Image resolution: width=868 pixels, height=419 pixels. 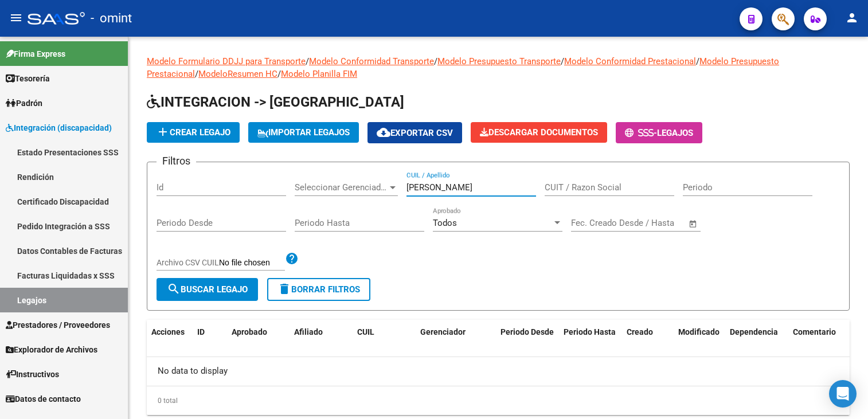 What do you see at coordinates (193, 132) in the screenshot?
I see `button: Crear Legajo` at bounding box center [193, 132].